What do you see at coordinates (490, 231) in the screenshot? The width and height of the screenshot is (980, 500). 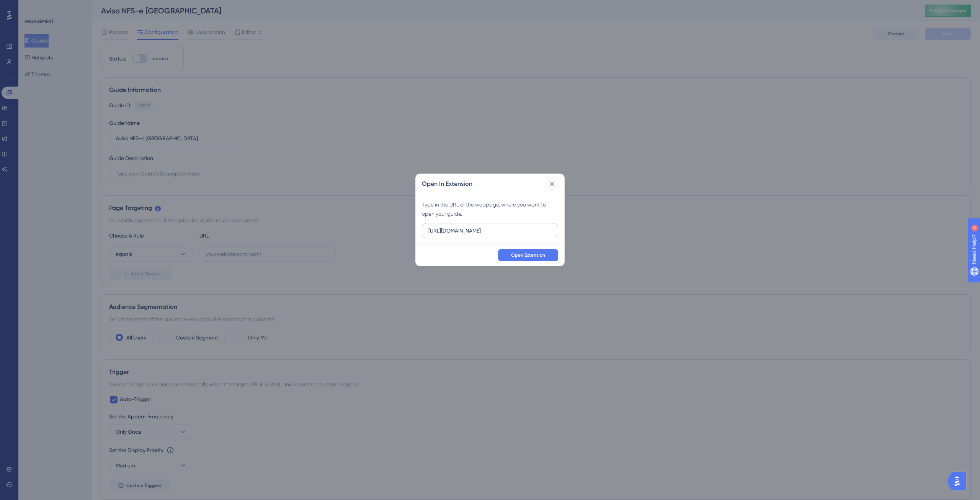 I see `input: URL` at bounding box center [490, 231].